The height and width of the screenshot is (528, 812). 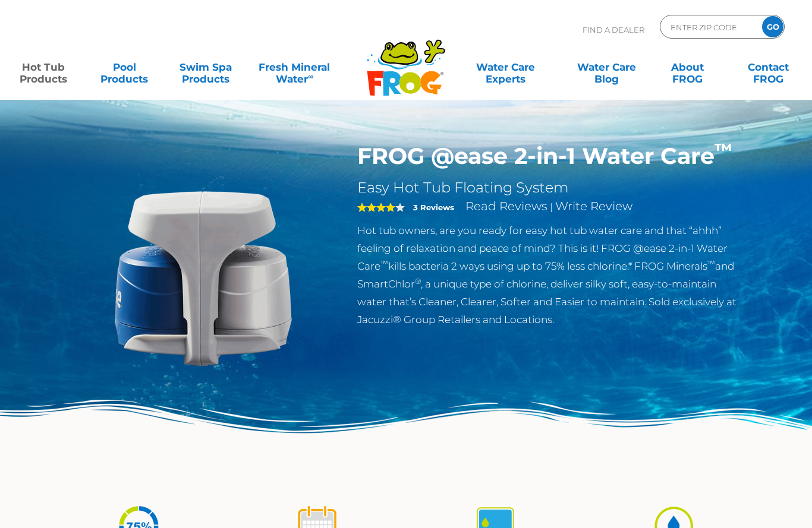 What do you see at coordinates (594, 206) in the screenshot?
I see `a: Write Review` at bounding box center [594, 206].